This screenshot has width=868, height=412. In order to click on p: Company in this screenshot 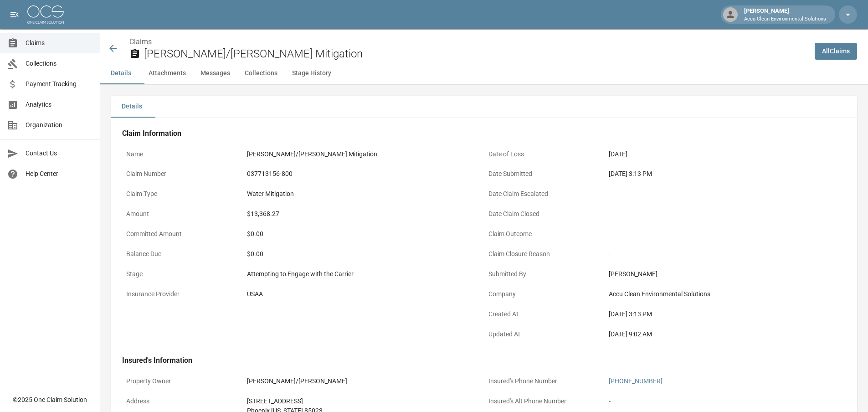, I will do `click(545, 294)`.